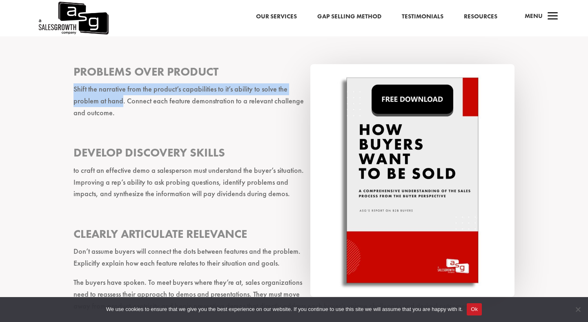 The image size is (588, 322). What do you see at coordinates (284, 309) in the screenshot?
I see `span: We use cookies to ensure that we give you the best experience on our website. If you continue to ...` at bounding box center [284, 309].